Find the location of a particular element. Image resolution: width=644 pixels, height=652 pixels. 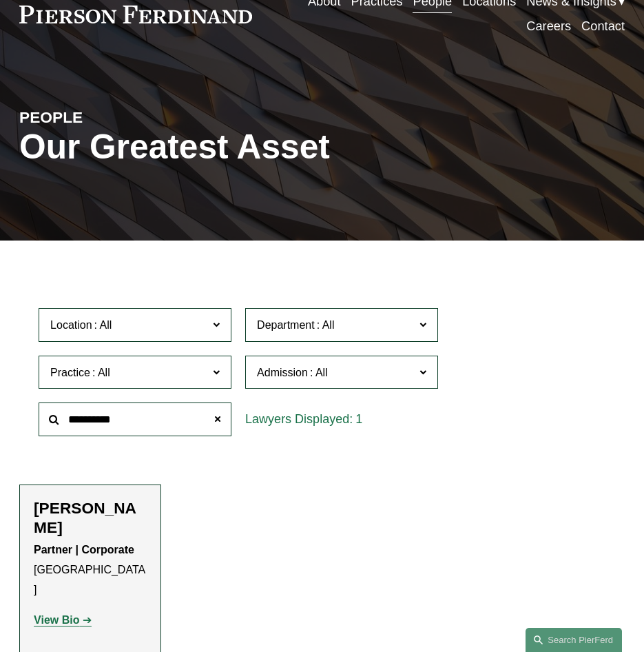

span: Practice is located at coordinates (70, 372).